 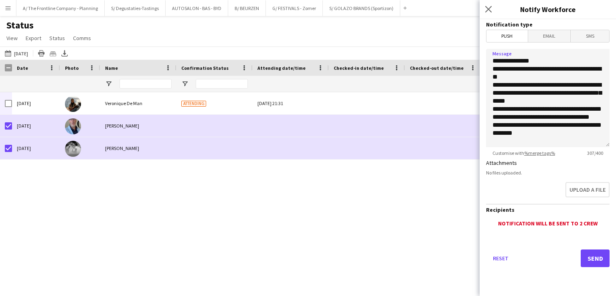 What do you see at coordinates (550, 36) in the screenshot?
I see `span: Email` at bounding box center [550, 36].